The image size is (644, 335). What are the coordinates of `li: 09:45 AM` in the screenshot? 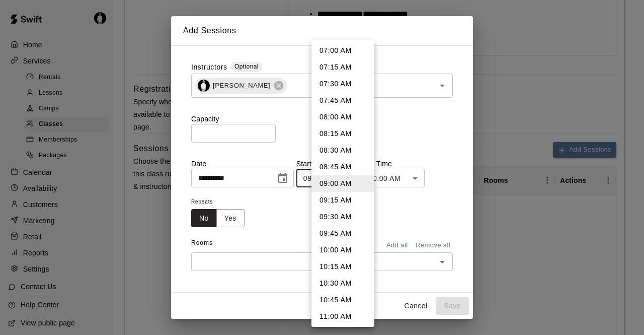 It's located at (343, 233).